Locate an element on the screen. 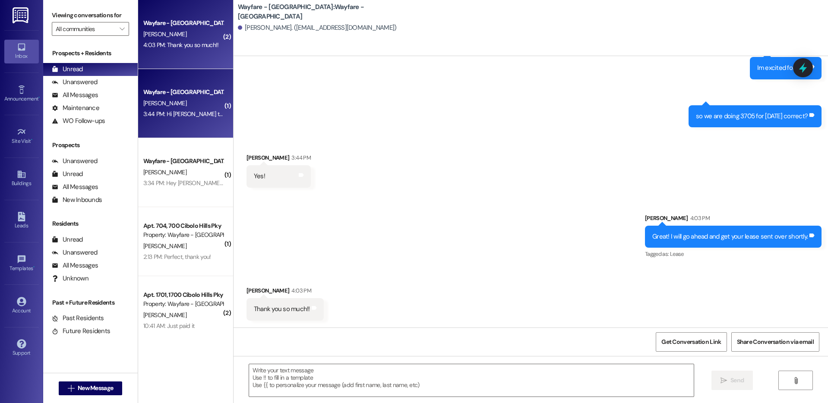 The height and width of the screenshot is (403, 828). button: Send is located at coordinates (732, 380).